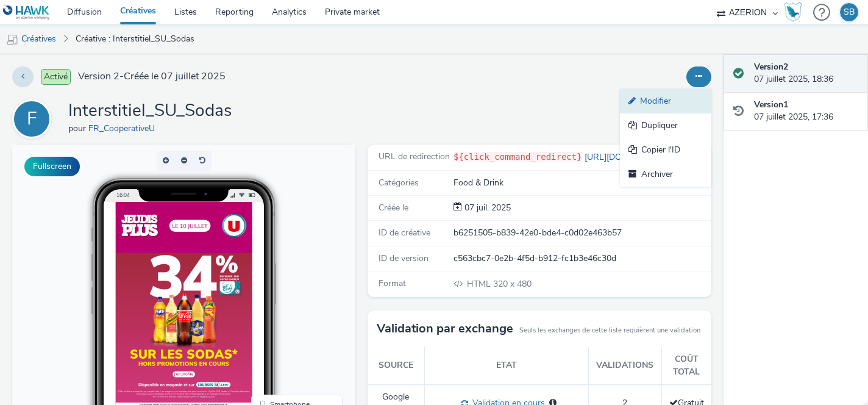  What do you see at coordinates (34, 118) in the screenshot?
I see `a: F` at bounding box center [34, 118].